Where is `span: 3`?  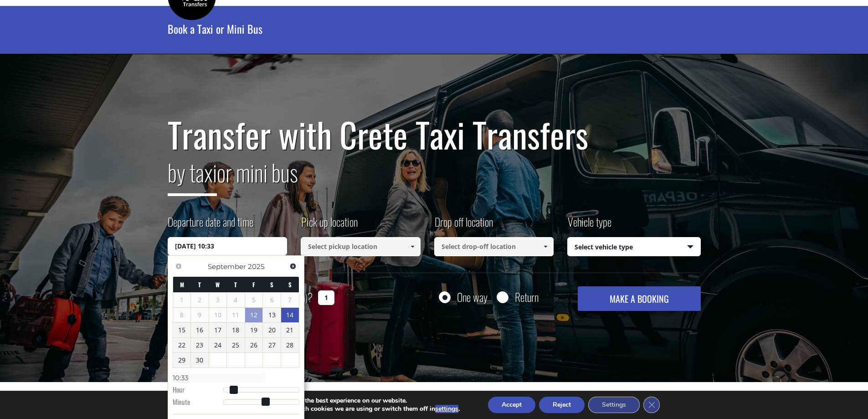
span: 3 is located at coordinates (217, 300).